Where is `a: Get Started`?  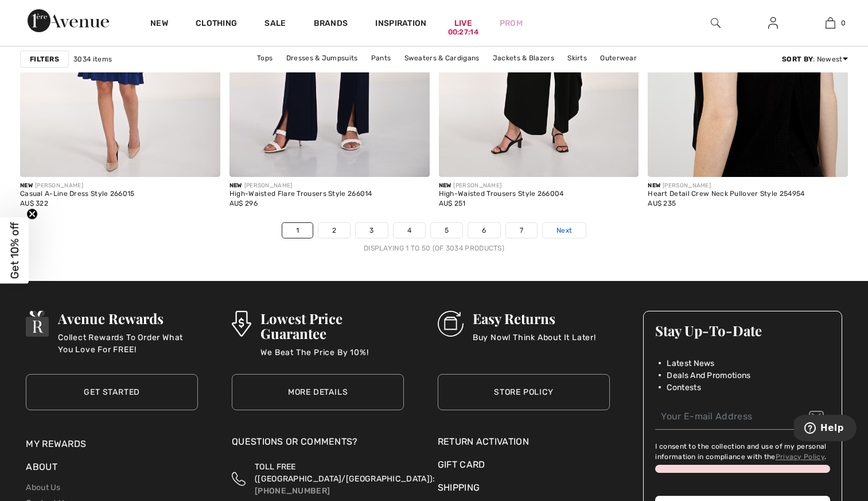
a: Get Started is located at coordinates (112, 392).